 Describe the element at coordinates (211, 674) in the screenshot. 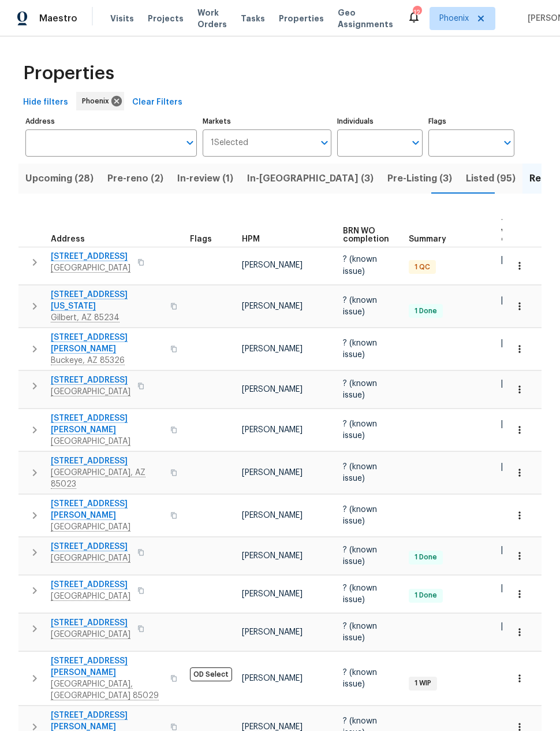

I see `span: OD Select` at that location.